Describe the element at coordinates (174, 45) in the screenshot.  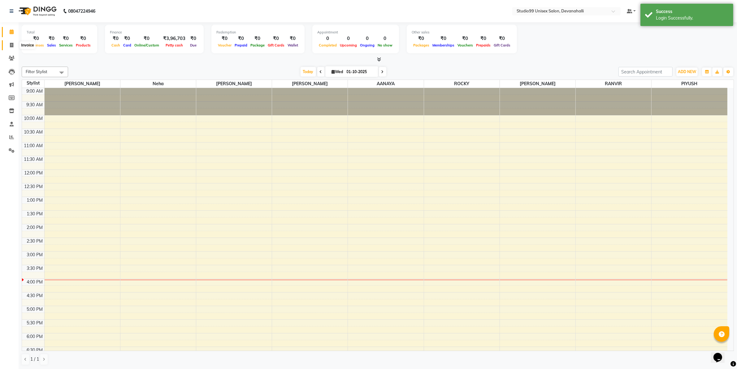
I see `span: Petty cash` at that location.